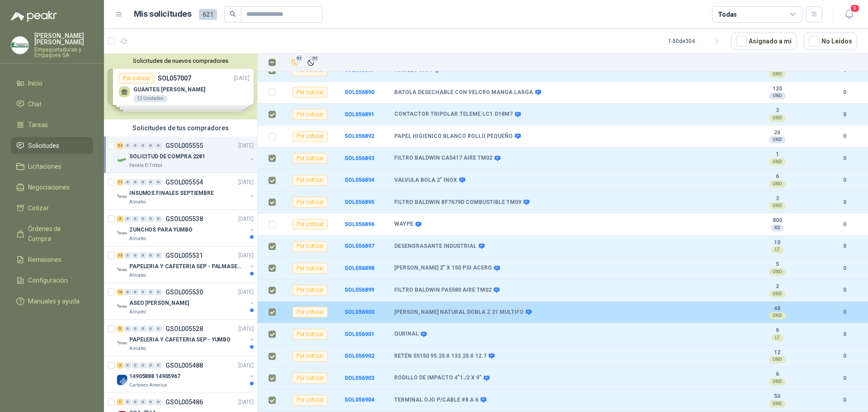  What do you see at coordinates (52, 125) in the screenshot?
I see `a: Tareas` at bounding box center [52, 125].